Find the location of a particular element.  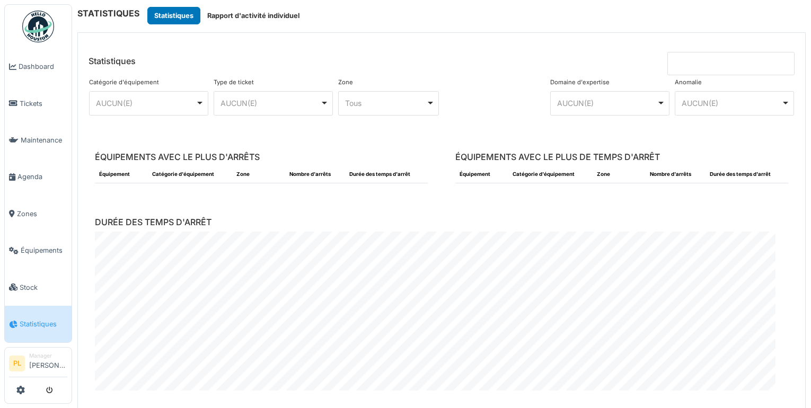

a: Maintenance is located at coordinates (38, 140).